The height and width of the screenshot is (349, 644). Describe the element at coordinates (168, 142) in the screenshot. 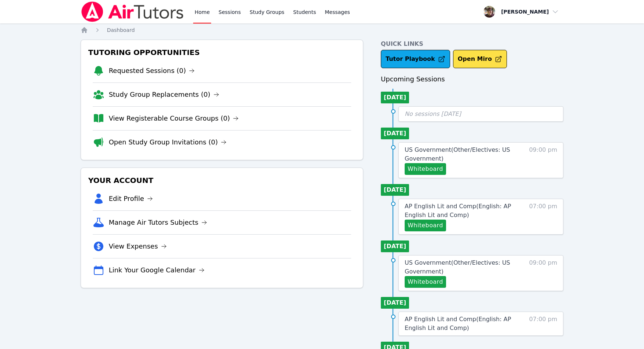

I see `a: Open Study Group Invitations (0)` at that location.